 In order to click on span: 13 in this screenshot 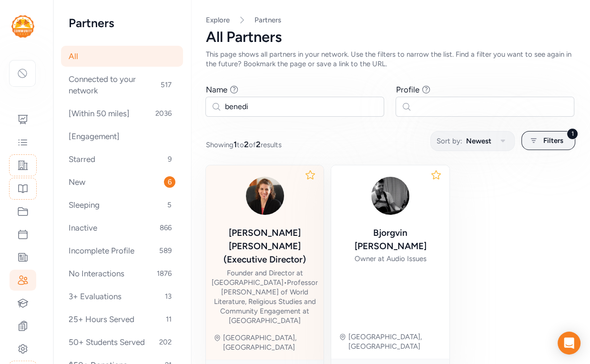, I will do `click(168, 297)`.